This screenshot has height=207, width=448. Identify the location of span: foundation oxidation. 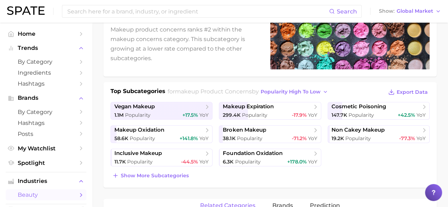
(253, 153).